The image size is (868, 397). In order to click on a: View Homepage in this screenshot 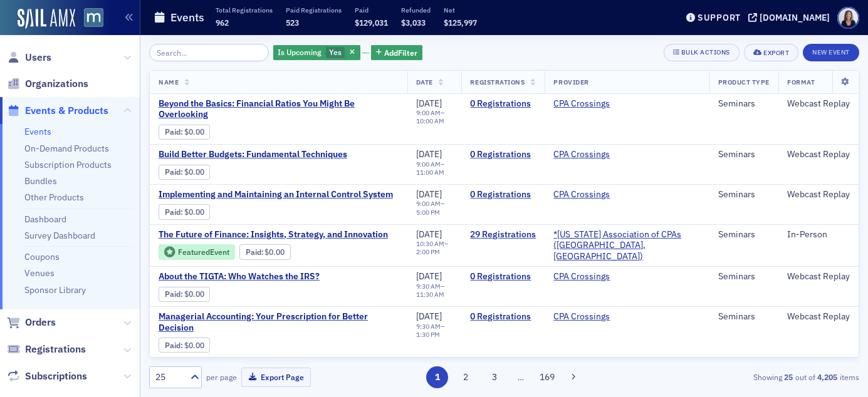, I will do `click(89, 19)`.